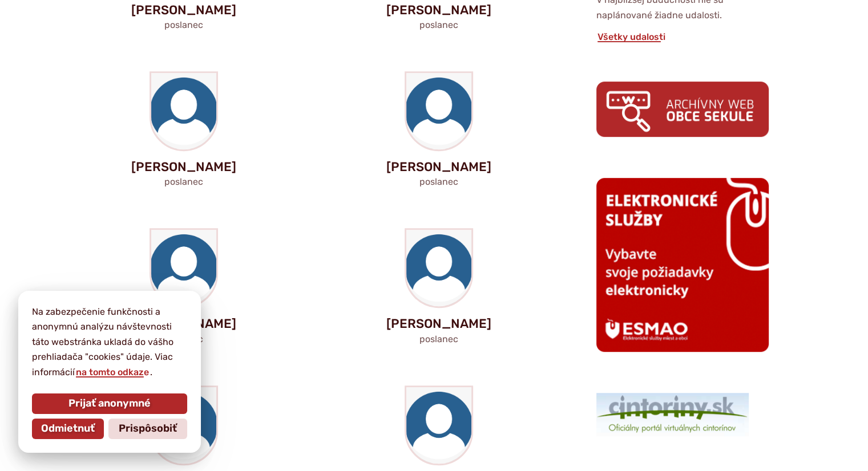 This screenshot has width=868, height=471. What do you see at coordinates (110, 404) in the screenshot?
I see `button: Prijať anonymné` at bounding box center [110, 404].